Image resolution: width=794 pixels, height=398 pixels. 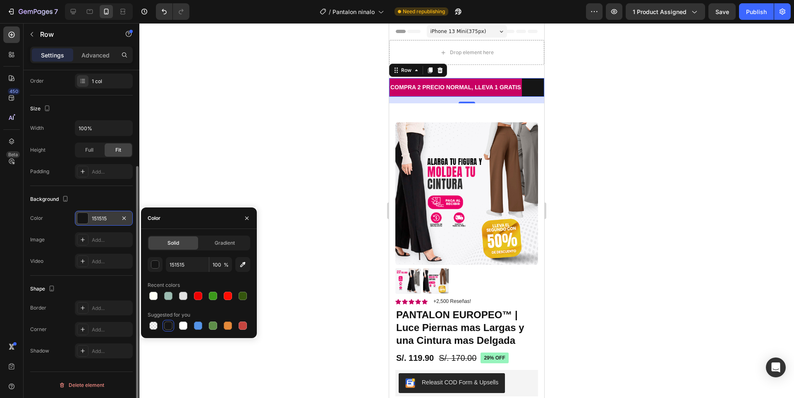 What do you see at coordinates (13, 155) in the screenshot?
I see `div: Beta` at bounding box center [13, 155].